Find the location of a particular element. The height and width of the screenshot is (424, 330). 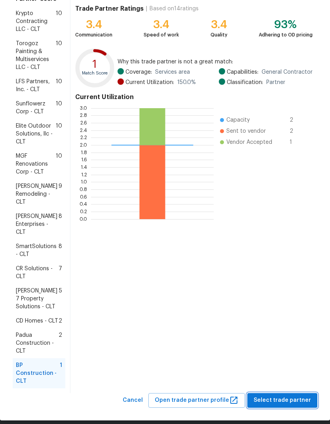

text: 2.2 is located at coordinates (84, 137).